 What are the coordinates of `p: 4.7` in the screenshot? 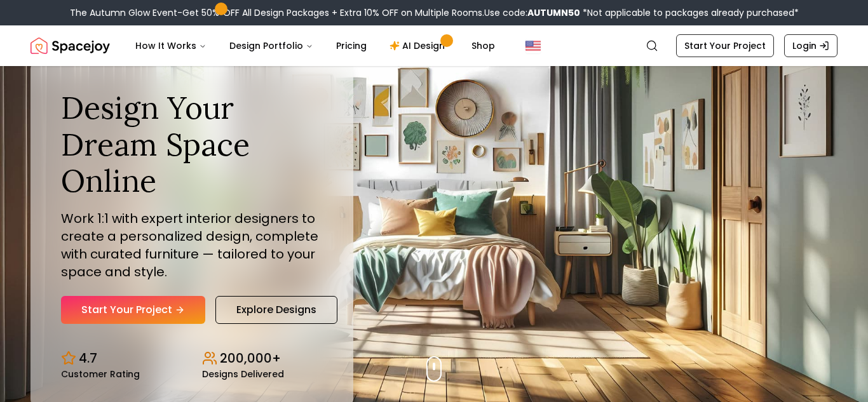 It's located at (88, 359).